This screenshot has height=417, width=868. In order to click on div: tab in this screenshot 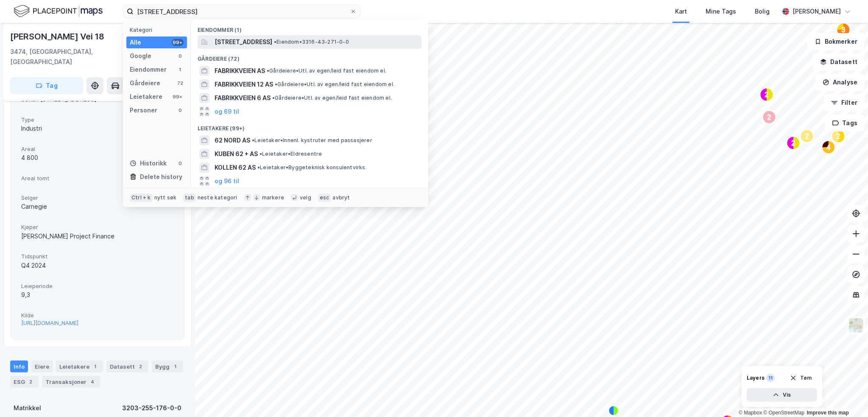, I will do `click(190, 197)`.